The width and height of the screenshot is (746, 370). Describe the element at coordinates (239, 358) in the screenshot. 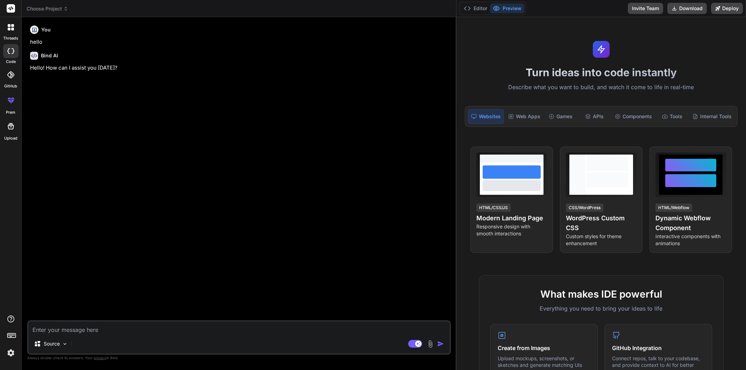

I see `p: Always double-check its answers. Your in Bind` at that location.